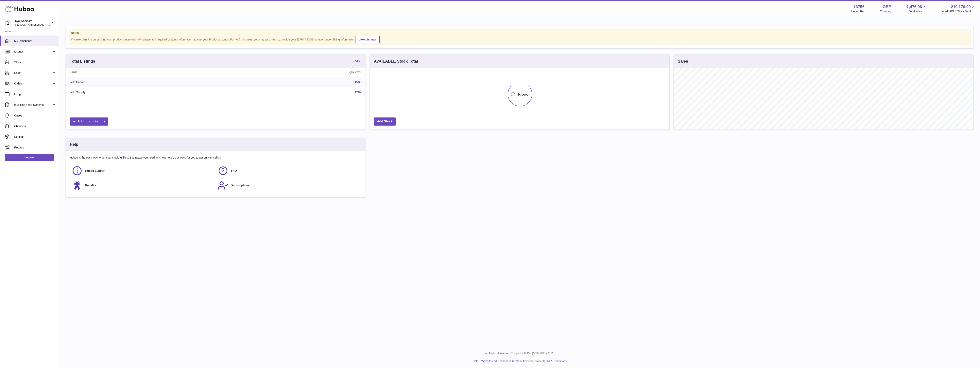  What do you see at coordinates (234, 171) in the screenshot?
I see `span: FAQ` at bounding box center [234, 171].